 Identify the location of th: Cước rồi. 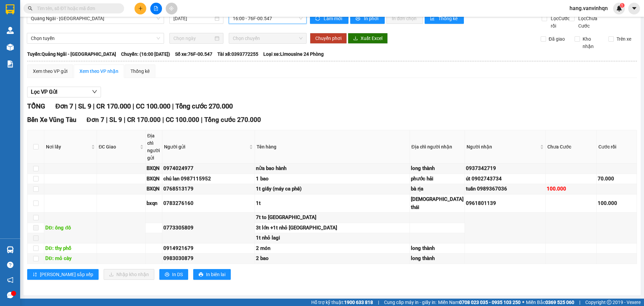
(616, 147).